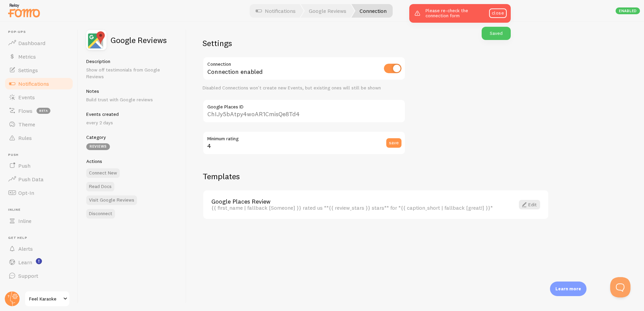 The width and height of the screenshot is (644, 311). What do you see at coordinates (25, 248) in the screenshot?
I see `span: Alerts` at bounding box center [25, 248].